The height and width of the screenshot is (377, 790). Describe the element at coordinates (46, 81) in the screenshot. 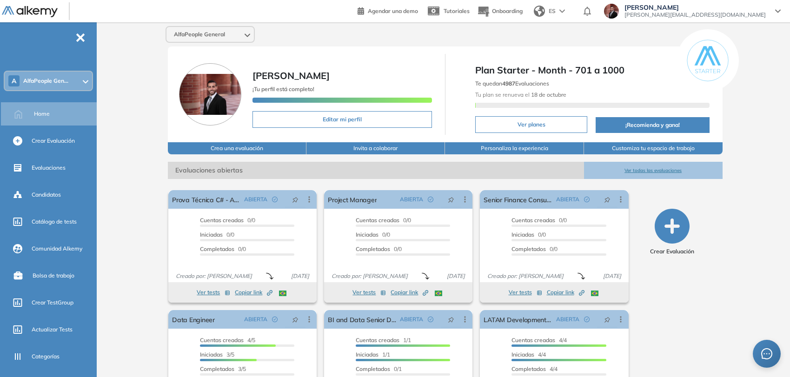

I see `span: AlfaPeople Gen...` at that location.